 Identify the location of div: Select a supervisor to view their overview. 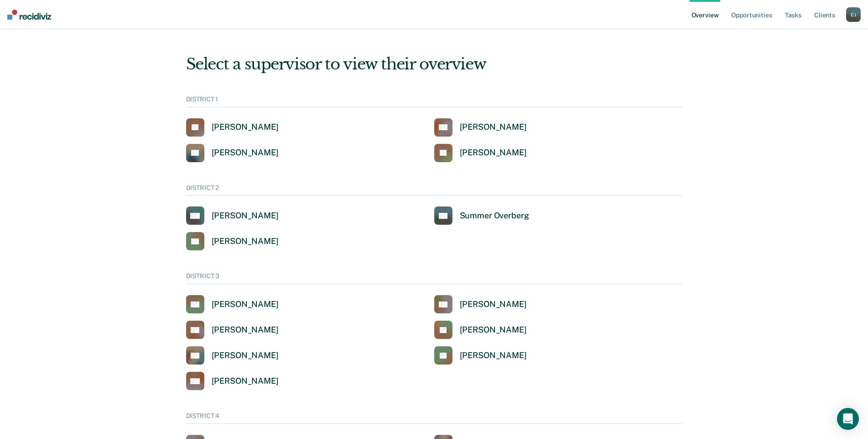
(434, 64).